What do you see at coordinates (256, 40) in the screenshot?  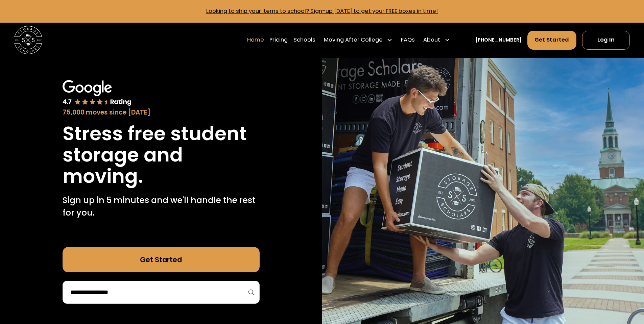 I see `a: Home` at bounding box center [256, 40].